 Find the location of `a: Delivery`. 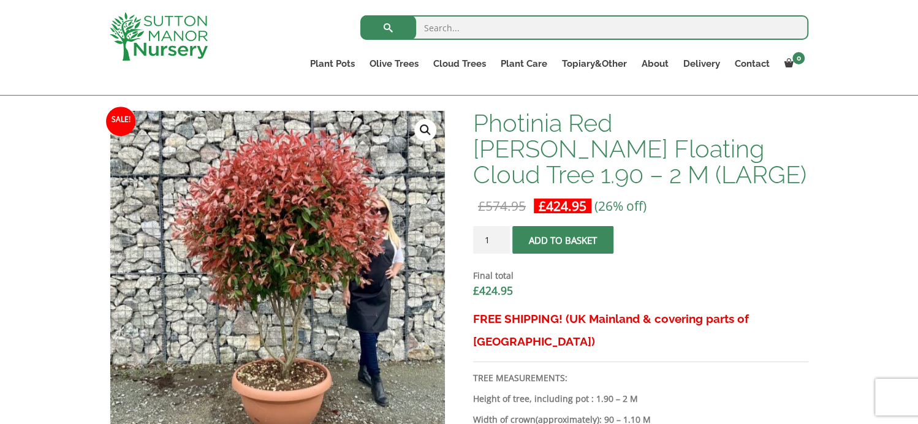

a: Delivery is located at coordinates (702, 64).